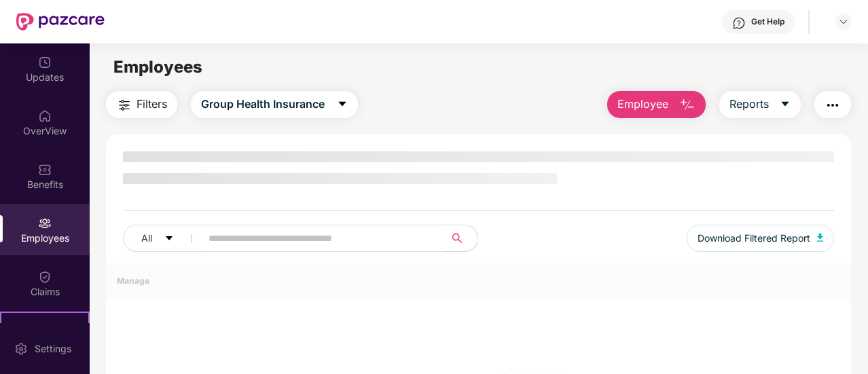  What do you see at coordinates (760, 238) in the screenshot?
I see `button: Download Filtered Report` at bounding box center [760, 238].